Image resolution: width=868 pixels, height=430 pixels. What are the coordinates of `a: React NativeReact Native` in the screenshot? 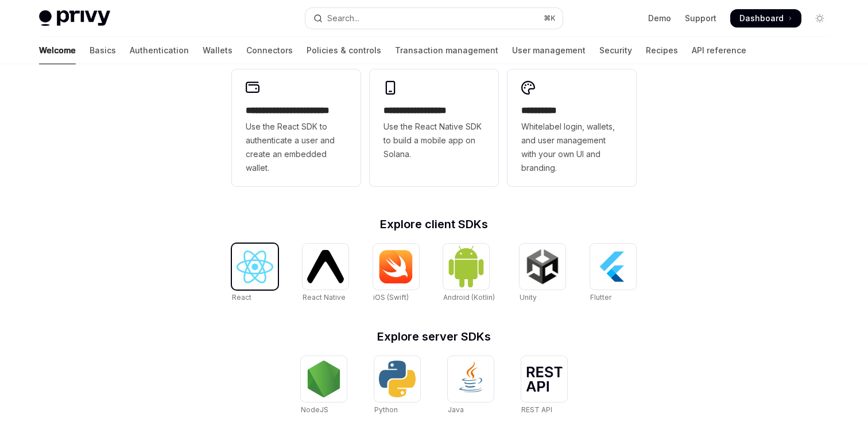 It's located at (325, 274).